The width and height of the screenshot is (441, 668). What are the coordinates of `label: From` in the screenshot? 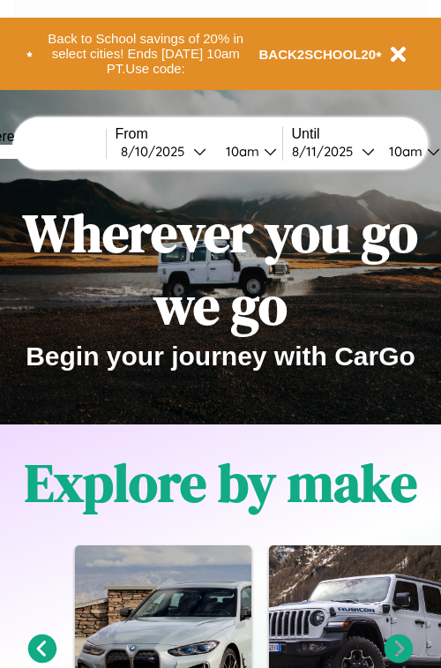 It's located at (199, 134).